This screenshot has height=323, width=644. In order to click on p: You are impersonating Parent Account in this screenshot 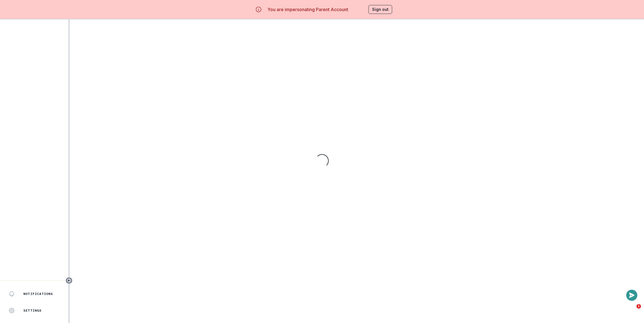, I will do `click(308, 9)`.